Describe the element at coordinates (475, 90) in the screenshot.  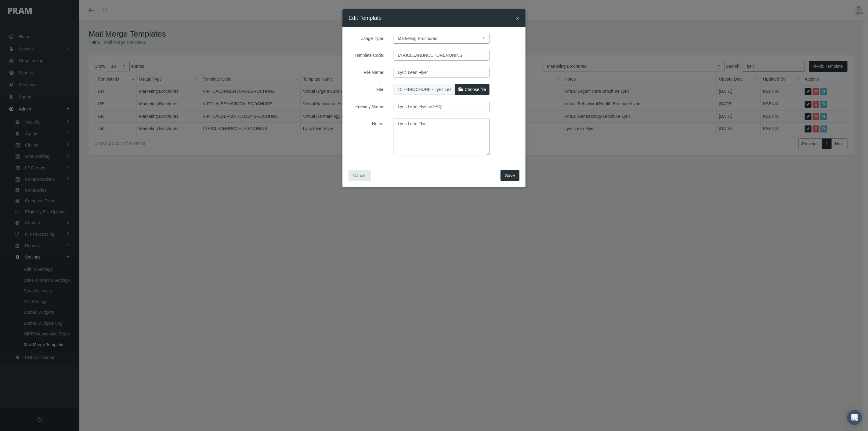
I see `span: Choose file` at that location.